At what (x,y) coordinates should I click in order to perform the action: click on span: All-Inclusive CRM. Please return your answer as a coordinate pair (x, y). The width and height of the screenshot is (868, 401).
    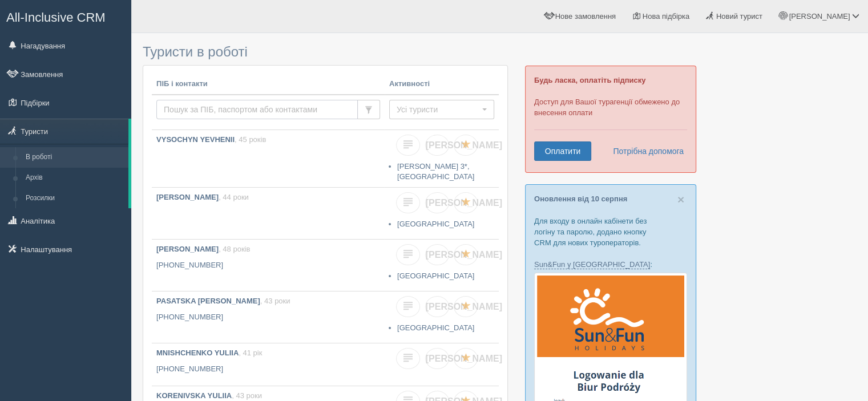
    Looking at the image, I should click on (56, 17).